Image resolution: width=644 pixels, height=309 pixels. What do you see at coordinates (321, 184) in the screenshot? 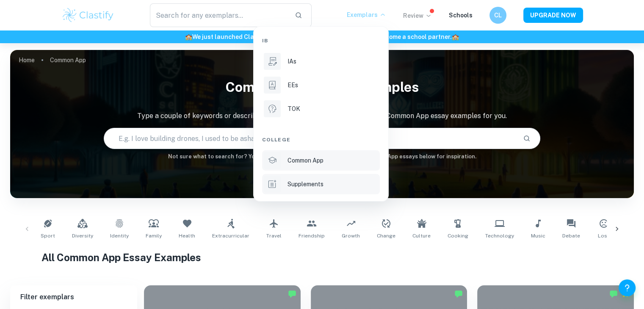
I see `a: Supplements` at bounding box center [321, 184].